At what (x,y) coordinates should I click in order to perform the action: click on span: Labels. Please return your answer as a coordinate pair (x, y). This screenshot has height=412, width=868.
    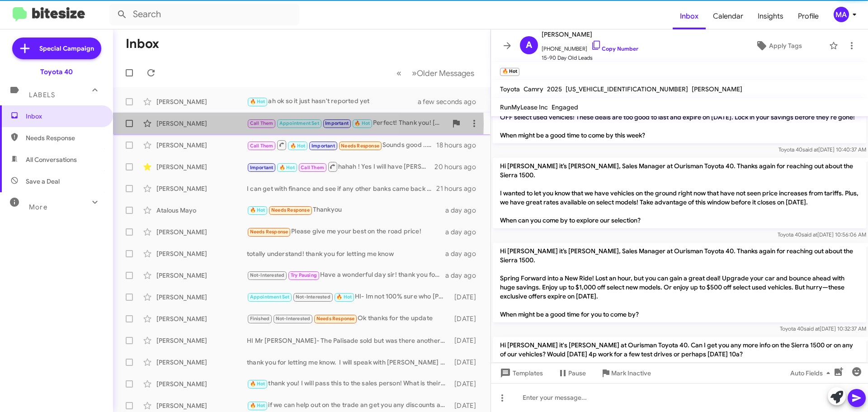
    Looking at the image, I should click on (42, 95).